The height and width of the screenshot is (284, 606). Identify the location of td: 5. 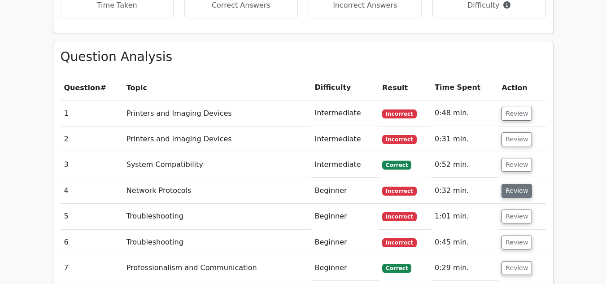
(92, 216).